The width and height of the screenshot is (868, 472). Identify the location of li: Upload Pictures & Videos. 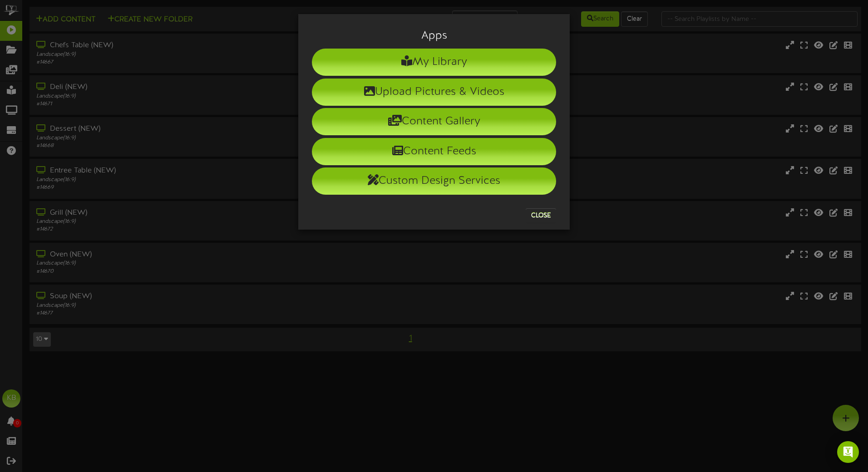
(434, 92).